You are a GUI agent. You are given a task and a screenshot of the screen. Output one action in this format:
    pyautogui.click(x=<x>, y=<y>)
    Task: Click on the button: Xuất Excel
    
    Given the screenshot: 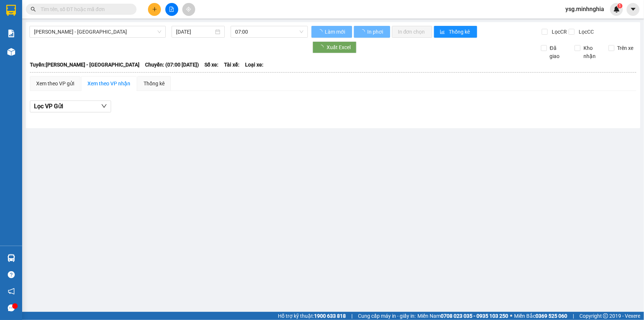 What is the action you would take?
    pyautogui.click(x=334, y=47)
    